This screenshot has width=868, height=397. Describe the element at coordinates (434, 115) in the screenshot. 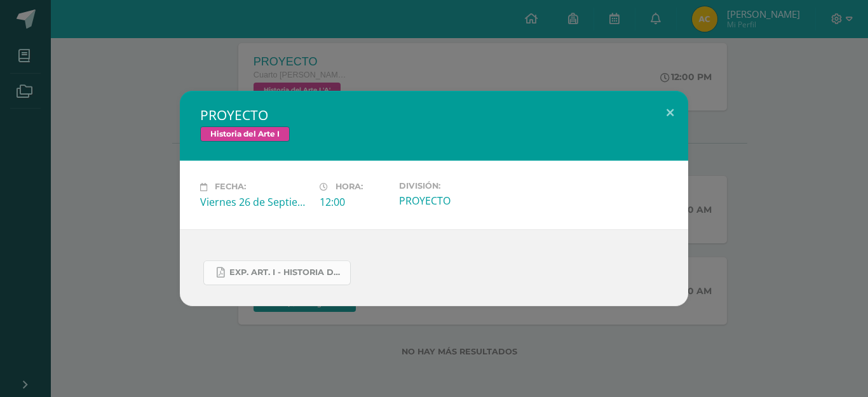

I see `h2: PROYECTO` at that location.